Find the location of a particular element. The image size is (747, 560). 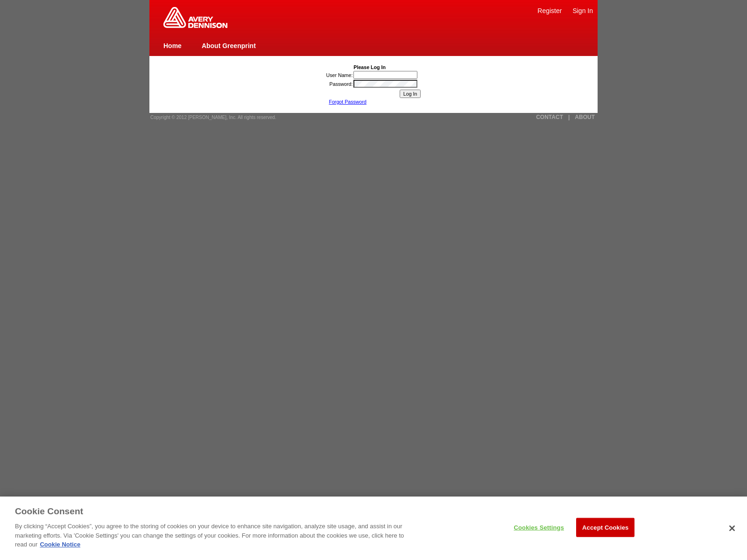

label: User Name: is located at coordinates (339, 75).